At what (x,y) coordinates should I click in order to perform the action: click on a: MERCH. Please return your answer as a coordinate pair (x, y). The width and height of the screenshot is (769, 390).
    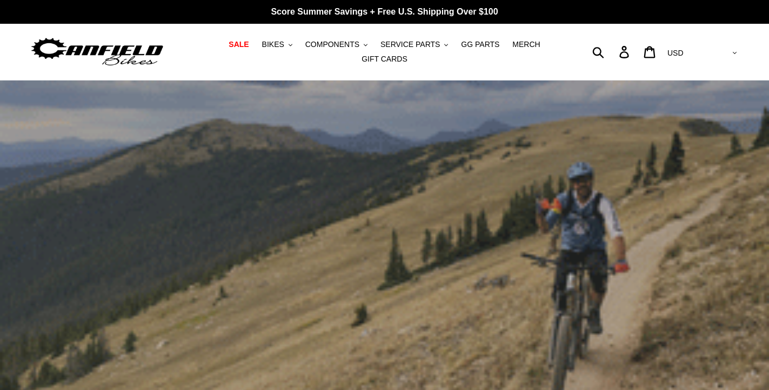
    Looking at the image, I should click on (525, 44).